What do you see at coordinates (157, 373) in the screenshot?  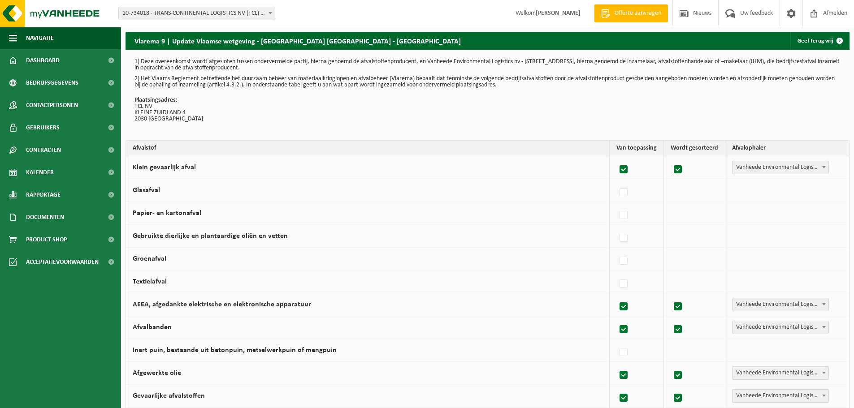 I see `label: Afgewerkte olie` at bounding box center [157, 373].